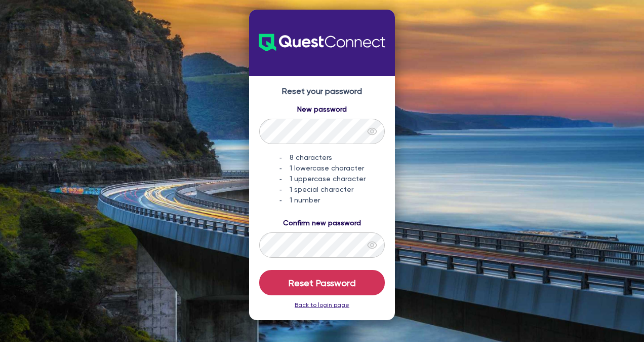 The image size is (644, 342). Describe the element at coordinates (322, 109) in the screenshot. I see `label: New password` at that location.